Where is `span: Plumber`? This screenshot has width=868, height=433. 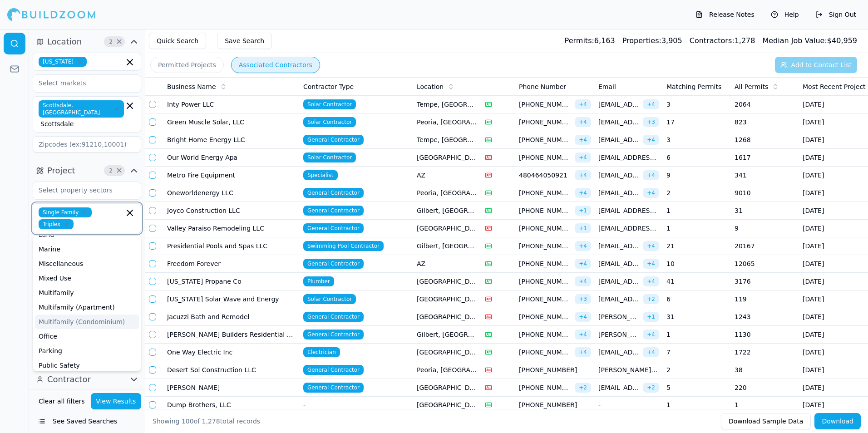 span: Plumber is located at coordinates (319, 281).